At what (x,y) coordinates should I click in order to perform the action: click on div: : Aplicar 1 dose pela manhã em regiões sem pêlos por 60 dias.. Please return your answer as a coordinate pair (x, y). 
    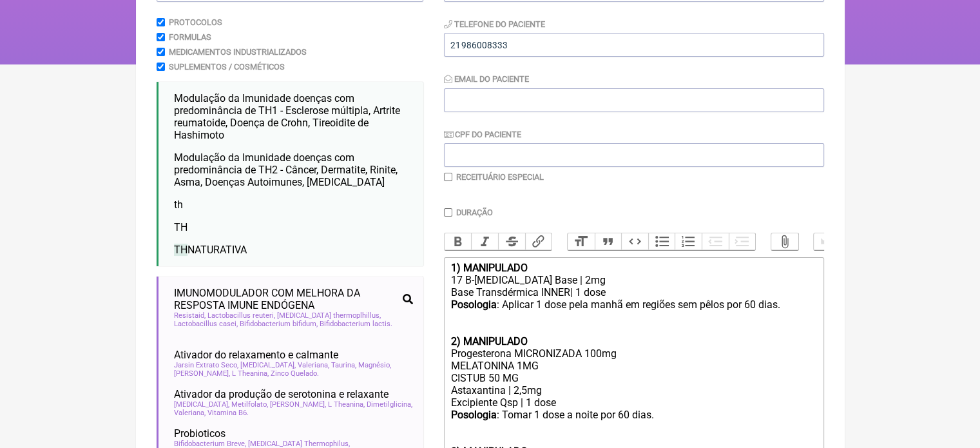
    Looking at the image, I should click on (633, 317).